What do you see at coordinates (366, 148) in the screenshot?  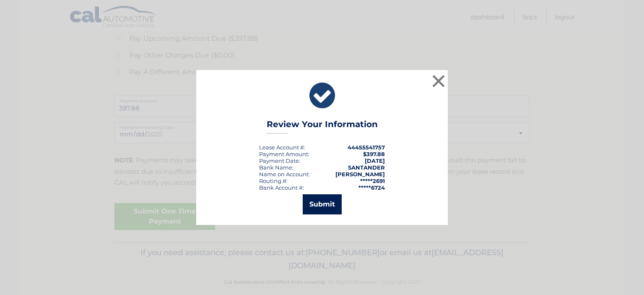 I see `strong: 44455541757` at bounding box center [366, 148].